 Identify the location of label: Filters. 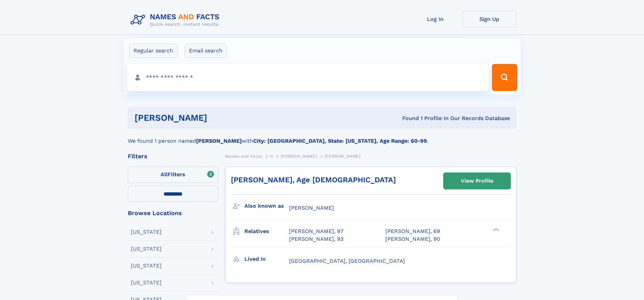
(173, 175).